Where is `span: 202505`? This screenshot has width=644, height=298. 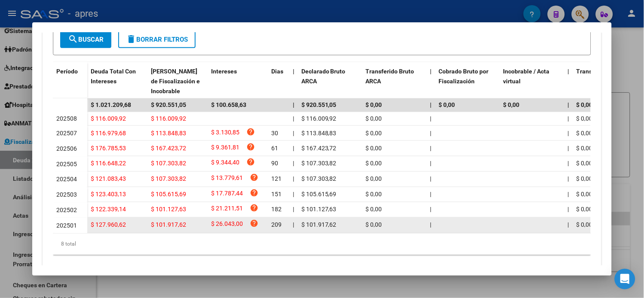
span: 202505 is located at coordinates (67, 164).